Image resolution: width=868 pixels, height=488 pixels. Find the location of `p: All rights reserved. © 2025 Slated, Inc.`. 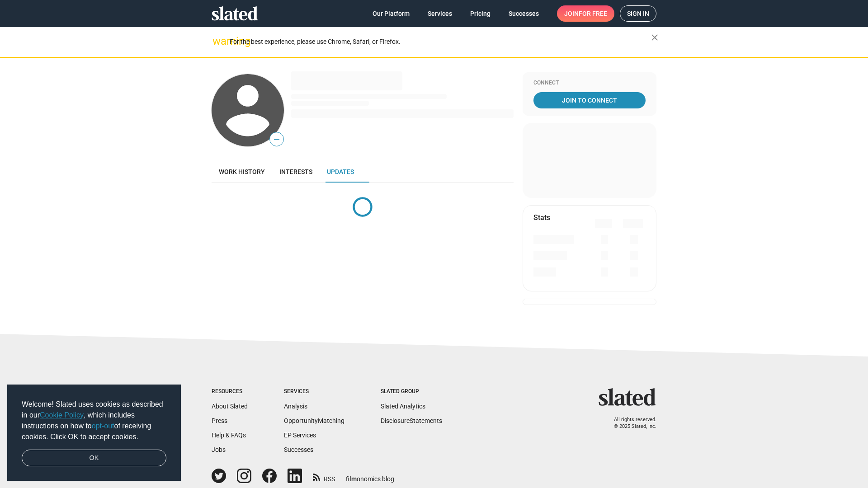

p: All rights reserved. © 2025 Slated, Inc. is located at coordinates (630, 423).